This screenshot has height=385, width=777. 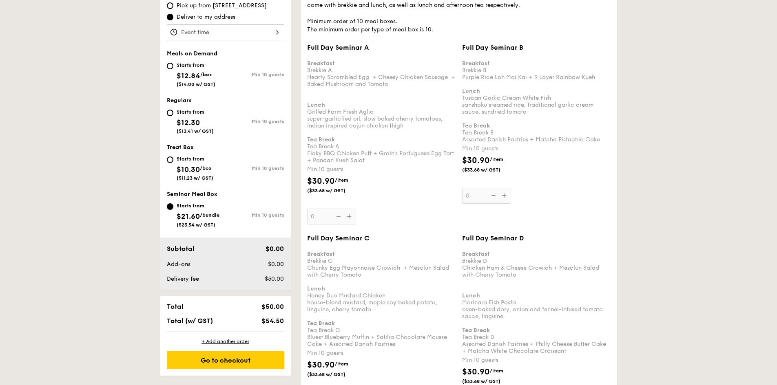 What do you see at coordinates (206, 17) in the screenshot?
I see `span: Deliver to my address` at bounding box center [206, 17].